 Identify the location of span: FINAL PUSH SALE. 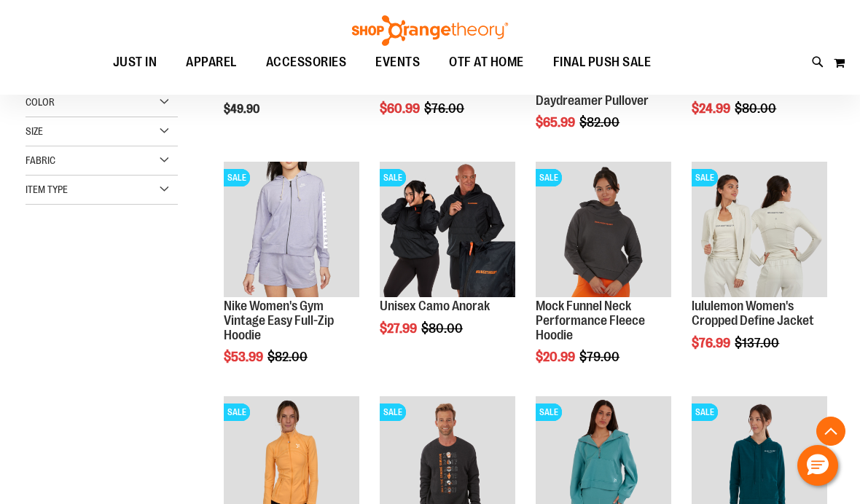
(602, 62).